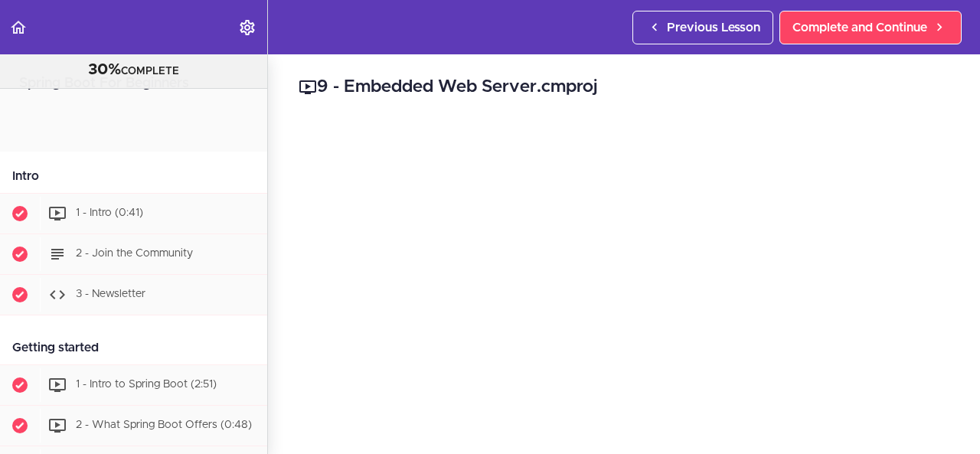 This screenshot has width=980, height=454. What do you see at coordinates (624, 87) in the screenshot?
I see `h2: 9 - Embedded Web Server.cmproj` at bounding box center [624, 87].